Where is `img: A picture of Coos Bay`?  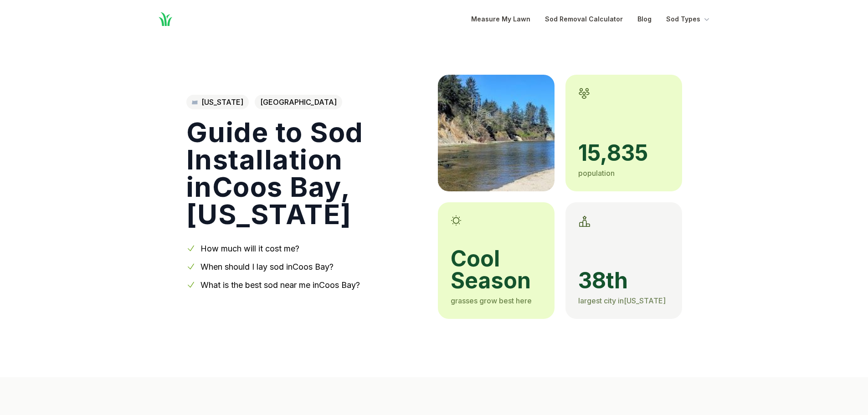
img: A picture of Coos Bay is located at coordinates (496, 133).